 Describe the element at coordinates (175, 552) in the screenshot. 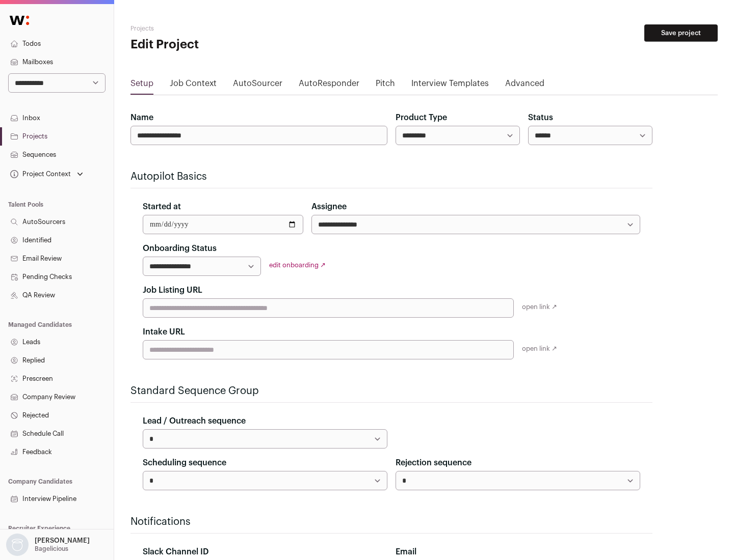

I see `label: Slack Channel ID` at that location.